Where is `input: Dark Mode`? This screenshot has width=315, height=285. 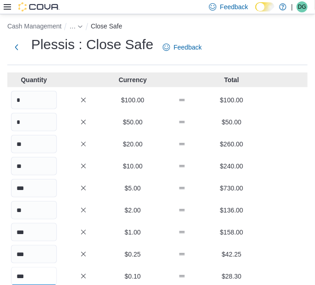
input: Dark Mode is located at coordinates (265, 7).